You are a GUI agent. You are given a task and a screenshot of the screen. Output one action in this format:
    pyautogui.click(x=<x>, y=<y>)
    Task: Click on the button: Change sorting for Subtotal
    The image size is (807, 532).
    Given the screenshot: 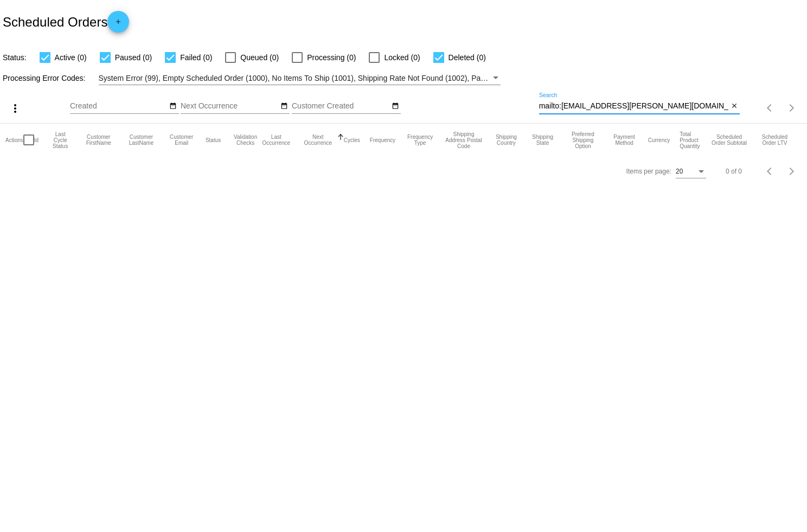 What is the action you would take?
    pyautogui.click(x=729, y=140)
    